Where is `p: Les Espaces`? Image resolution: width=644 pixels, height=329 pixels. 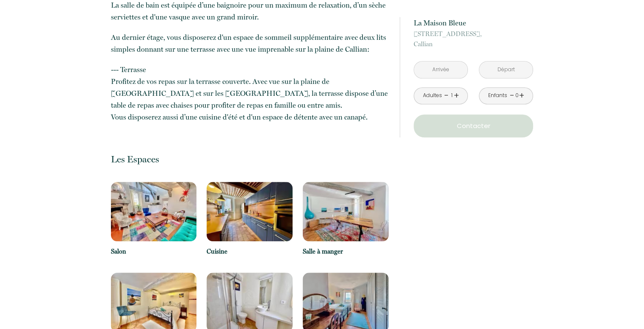
p: Les Espaces is located at coordinates (250, 159).